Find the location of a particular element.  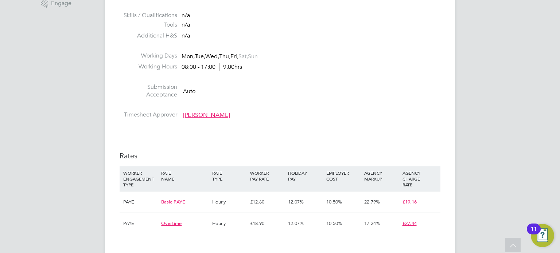

span: £19.16 is located at coordinates (409, 202).